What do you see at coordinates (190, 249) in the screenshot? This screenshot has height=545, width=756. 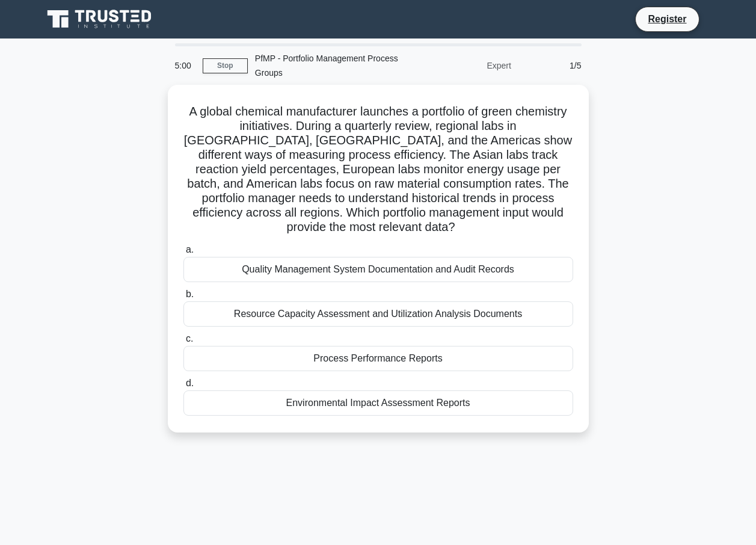 I see `span: a.` at bounding box center [190, 249].